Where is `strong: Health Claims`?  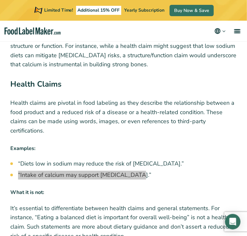 strong: Health Claims is located at coordinates (36, 84).